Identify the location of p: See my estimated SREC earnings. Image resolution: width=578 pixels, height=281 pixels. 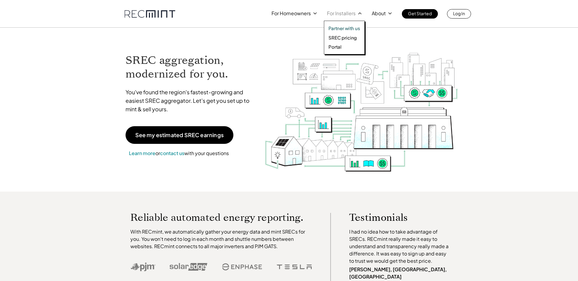
(179, 135).